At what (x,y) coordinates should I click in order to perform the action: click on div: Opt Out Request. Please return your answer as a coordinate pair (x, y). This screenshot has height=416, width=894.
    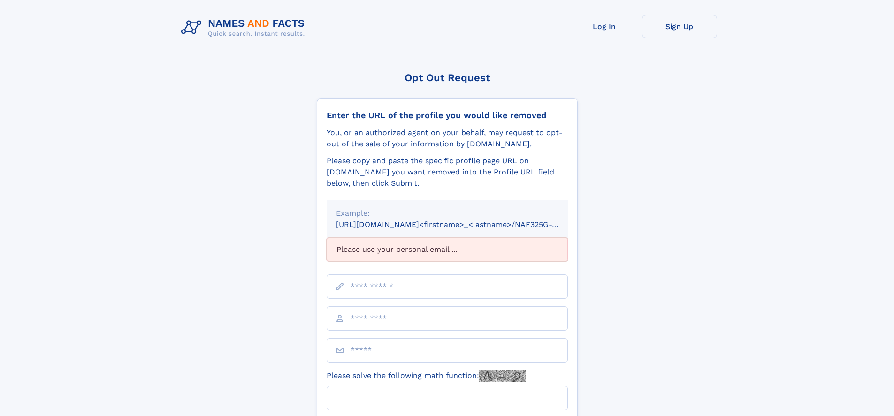
    Looking at the image, I should click on (447, 77).